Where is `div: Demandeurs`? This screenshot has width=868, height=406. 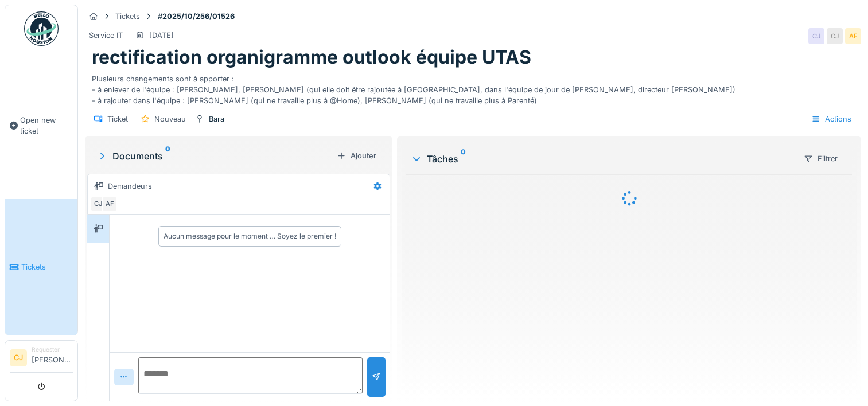
div: Demandeurs is located at coordinates (130, 186).